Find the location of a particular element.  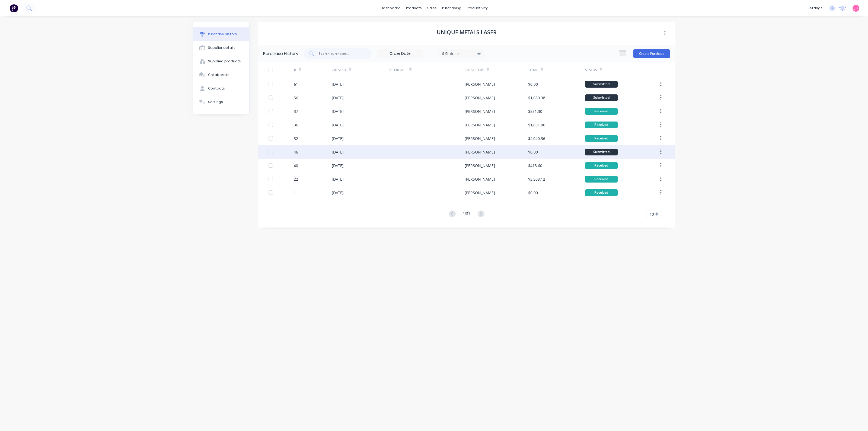

div: productivity is located at coordinates (477, 8).